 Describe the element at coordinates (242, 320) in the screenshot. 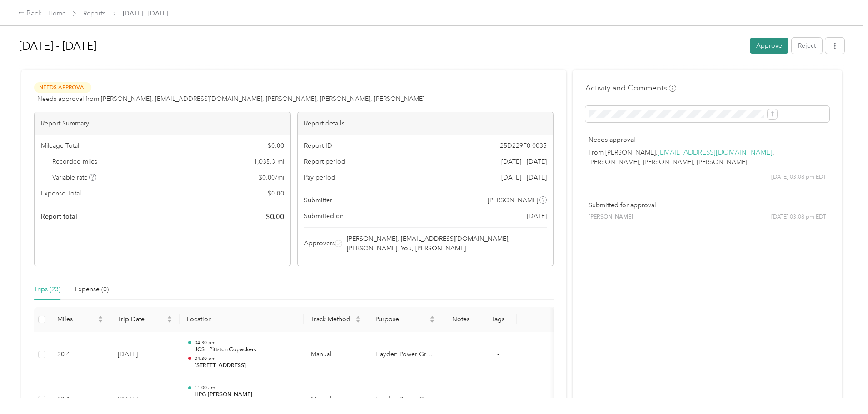

I see `th: Location` at that location.